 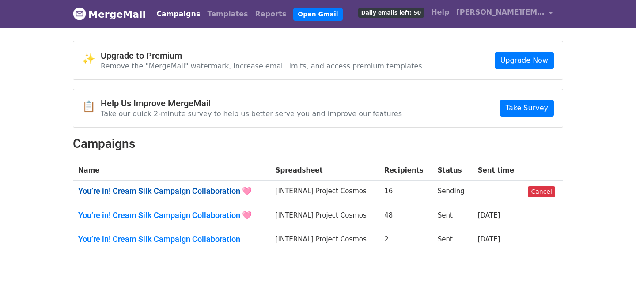 What do you see at coordinates (178, 14) in the screenshot?
I see `a: Campaigns` at bounding box center [178, 14].